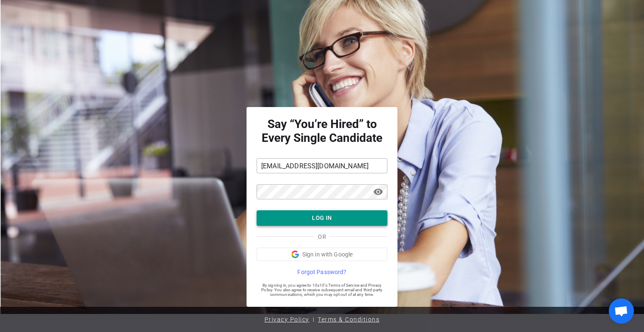 Image resolution: width=644 pixels, height=332 pixels. I want to click on span: OR, so click(322, 237).